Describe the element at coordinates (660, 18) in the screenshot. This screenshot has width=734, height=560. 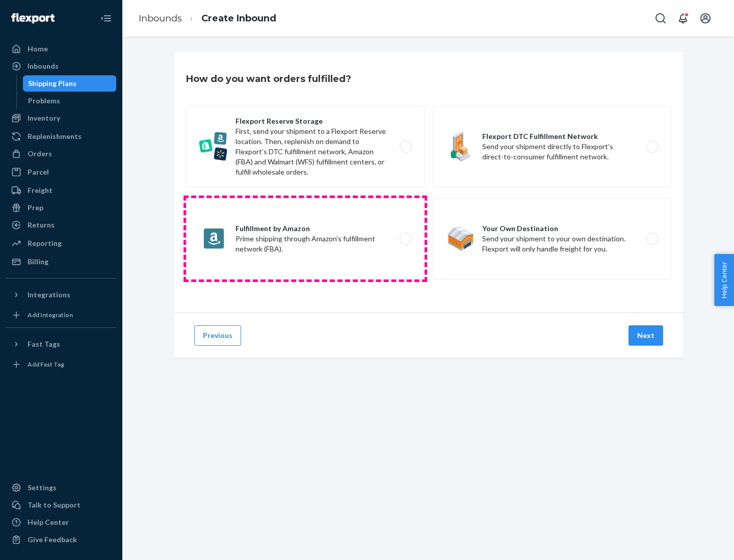
I see `button: Open Search Box` at that location.